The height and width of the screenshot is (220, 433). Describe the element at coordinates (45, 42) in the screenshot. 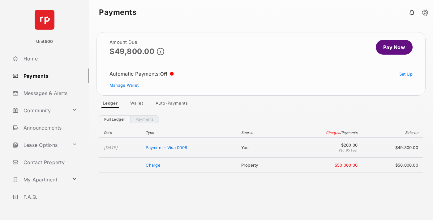

I see `p: Unit500` at that location.